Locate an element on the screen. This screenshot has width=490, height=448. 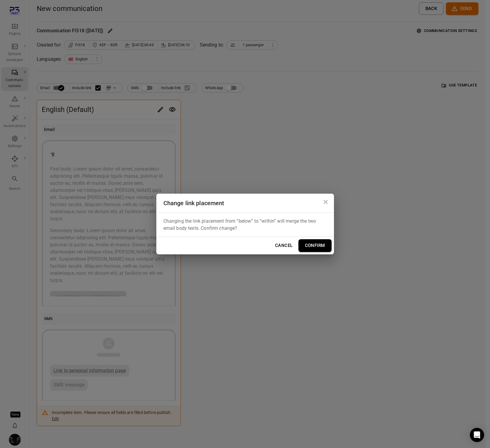
div: Open Intercom Messenger is located at coordinates (477, 435).